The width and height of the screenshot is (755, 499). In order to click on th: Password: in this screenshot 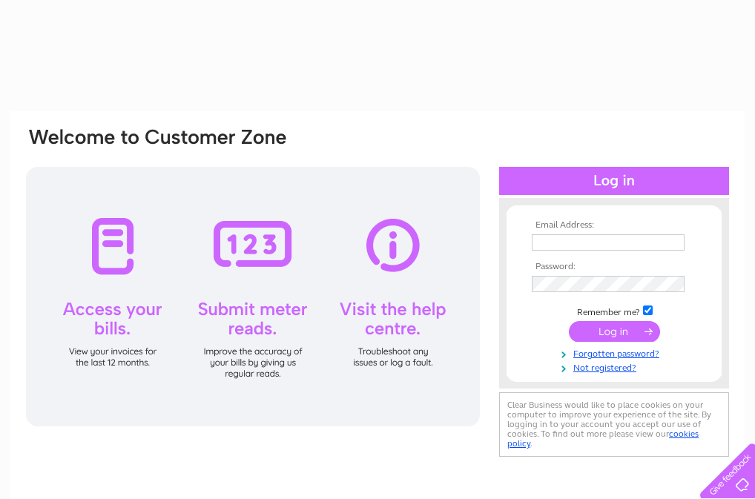, I will do `click(614, 267)`.